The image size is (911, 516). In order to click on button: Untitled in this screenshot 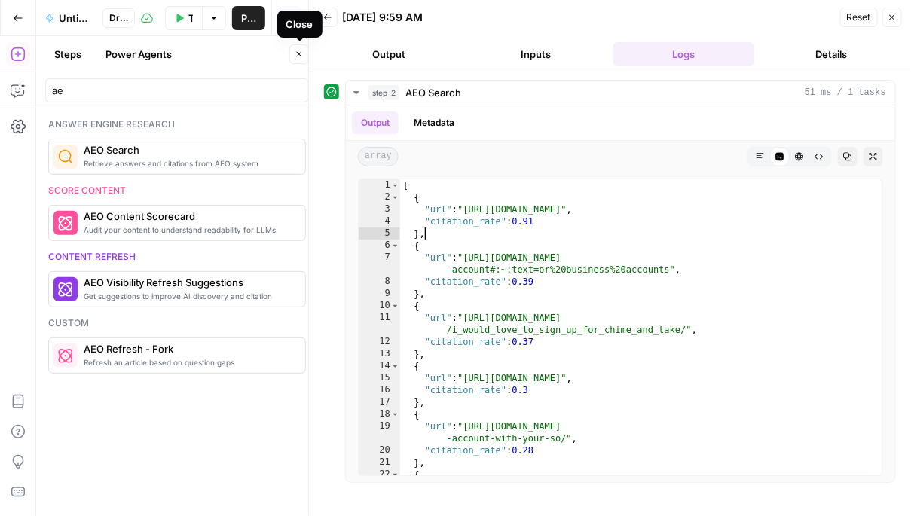, I will do `click(68, 18)`.